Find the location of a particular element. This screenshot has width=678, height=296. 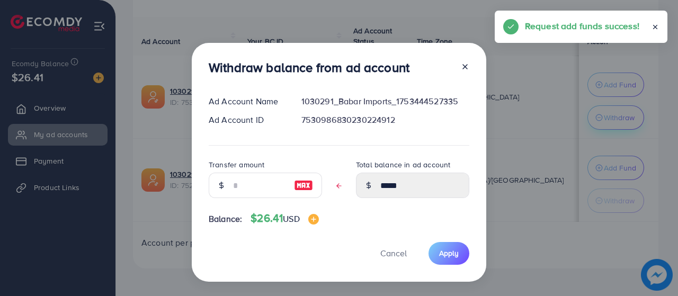

h5: Request add funds success! is located at coordinates (582, 26).